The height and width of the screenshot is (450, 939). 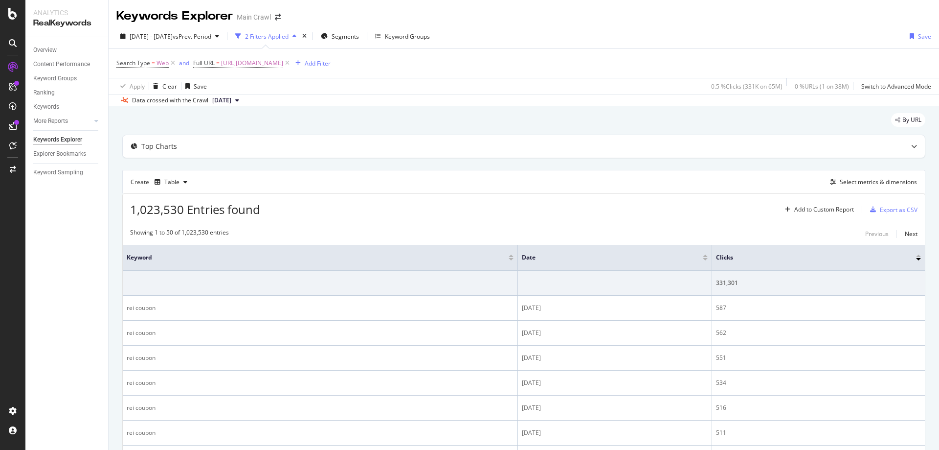 I want to click on div: arrow-right-arrow-left, so click(x=278, y=17).